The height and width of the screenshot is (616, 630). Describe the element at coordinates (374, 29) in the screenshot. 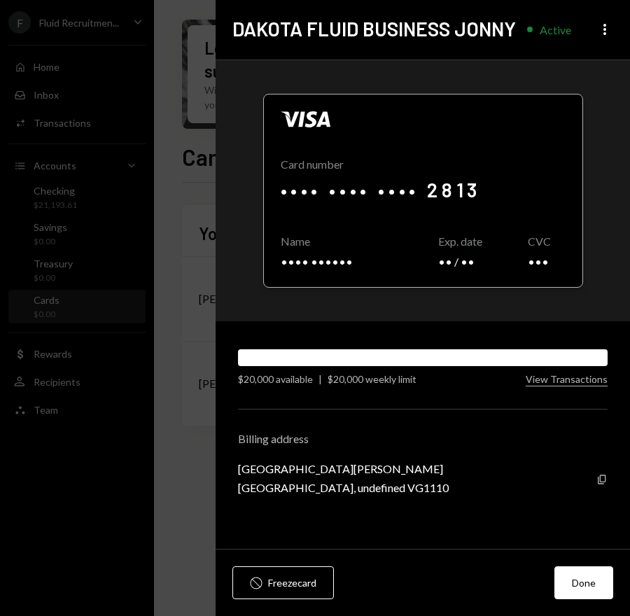

I see `h2: DAKOTA FLUID BUSINESS JONNY` at that location.